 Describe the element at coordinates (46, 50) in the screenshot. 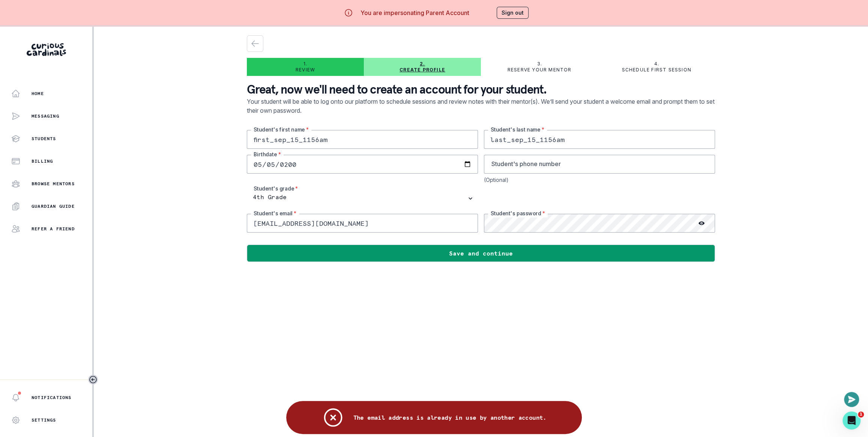

I see `img: Curious Cardinals Logo` at that location.